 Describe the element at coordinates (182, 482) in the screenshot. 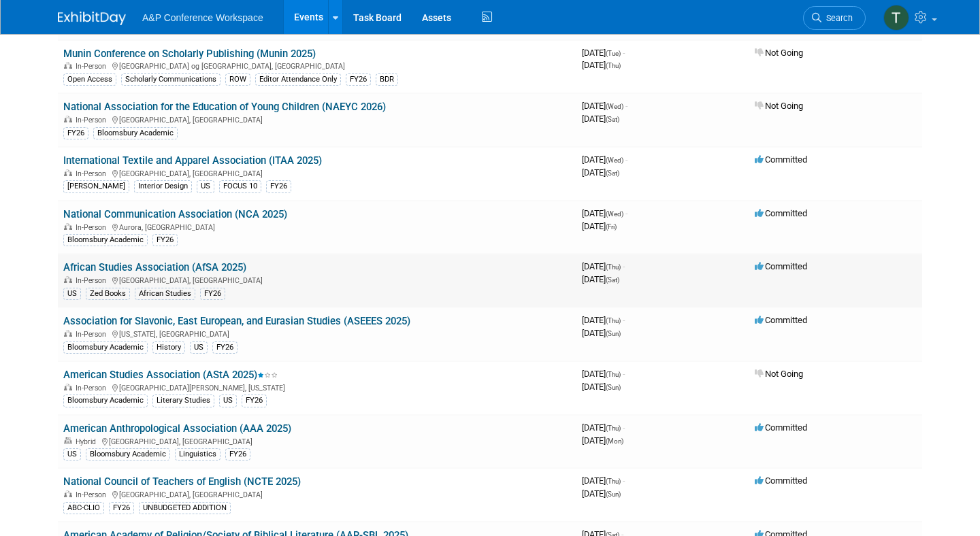

I see `a: National Council of Teachers of English (NCTE 2025)` at that location.